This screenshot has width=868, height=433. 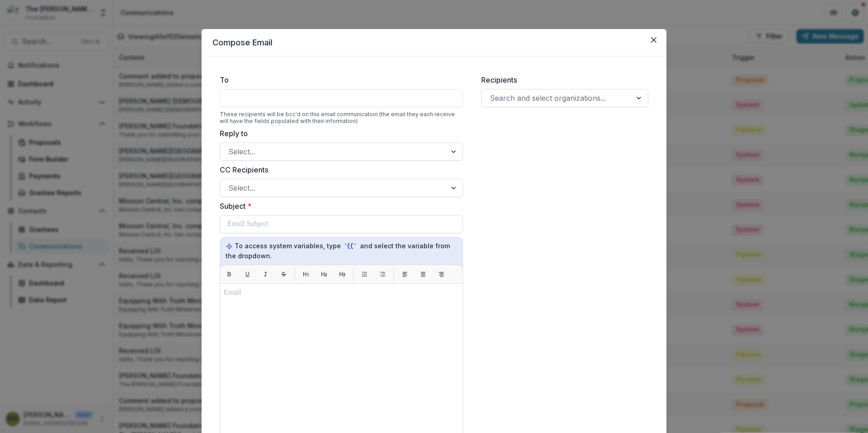 I want to click on label: CC Recipients, so click(x=339, y=170).